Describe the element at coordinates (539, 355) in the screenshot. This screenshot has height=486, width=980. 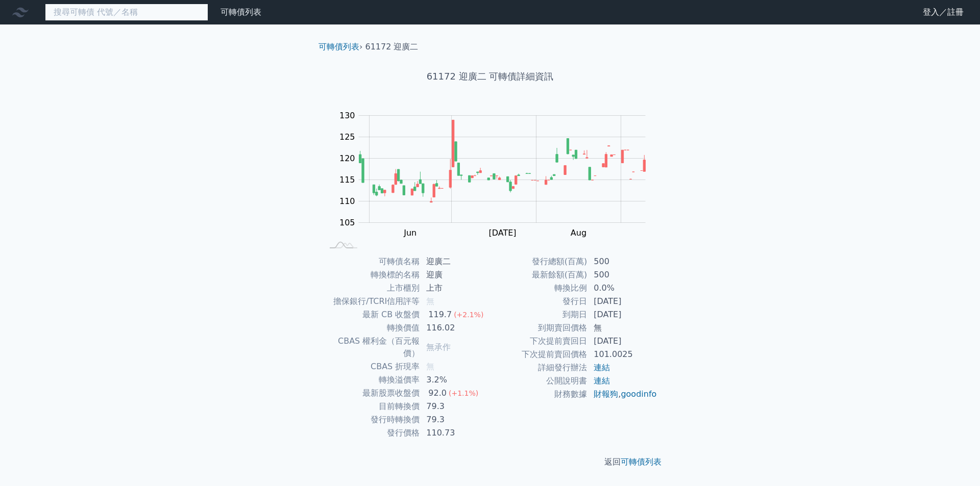
I see `td: 下次提前賣回價格` at that location.